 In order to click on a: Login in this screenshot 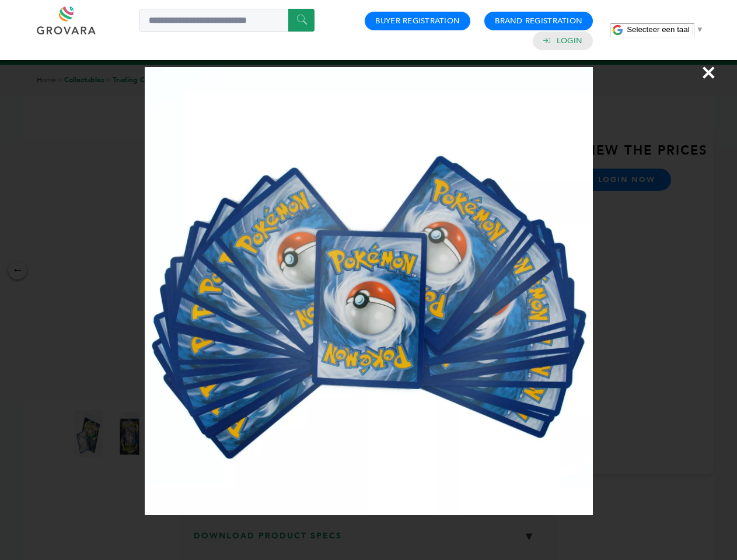, I will do `click(570, 41)`.